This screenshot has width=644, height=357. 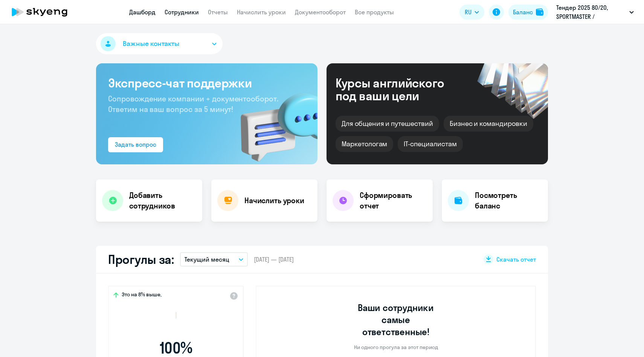 What do you see at coordinates (472, 12) in the screenshot?
I see `button: RU` at bounding box center [472, 12].